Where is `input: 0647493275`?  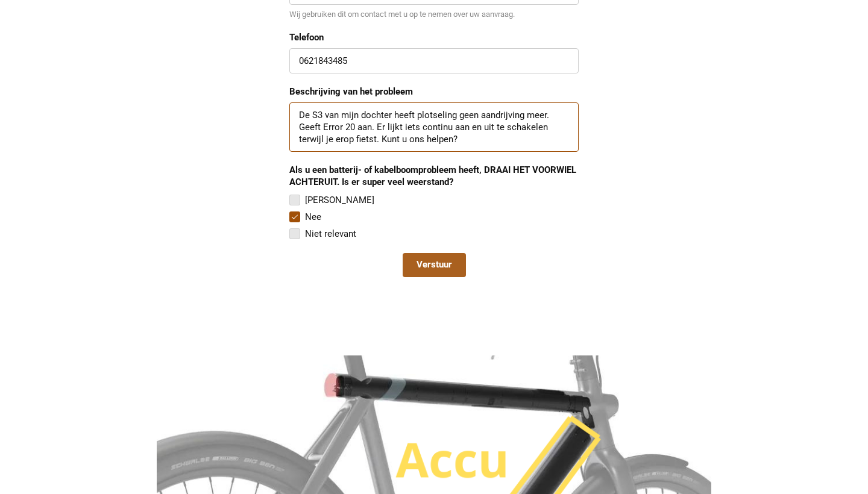 input: 0647493275 is located at coordinates (434, 61).